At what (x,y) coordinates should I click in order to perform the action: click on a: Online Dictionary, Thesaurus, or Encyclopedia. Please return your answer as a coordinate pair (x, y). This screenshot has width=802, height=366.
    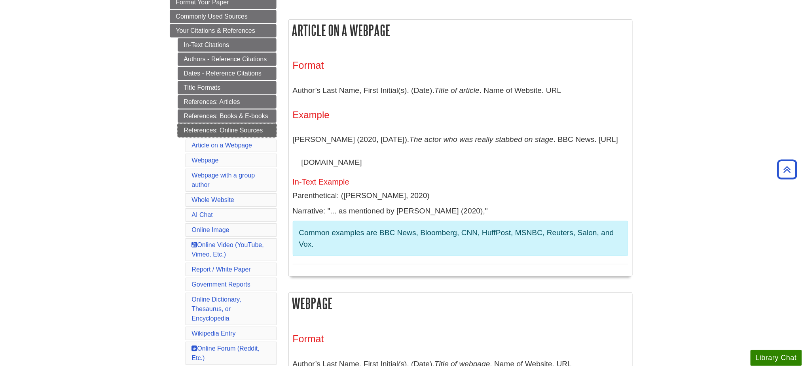
    Looking at the image, I should click on (216, 309).